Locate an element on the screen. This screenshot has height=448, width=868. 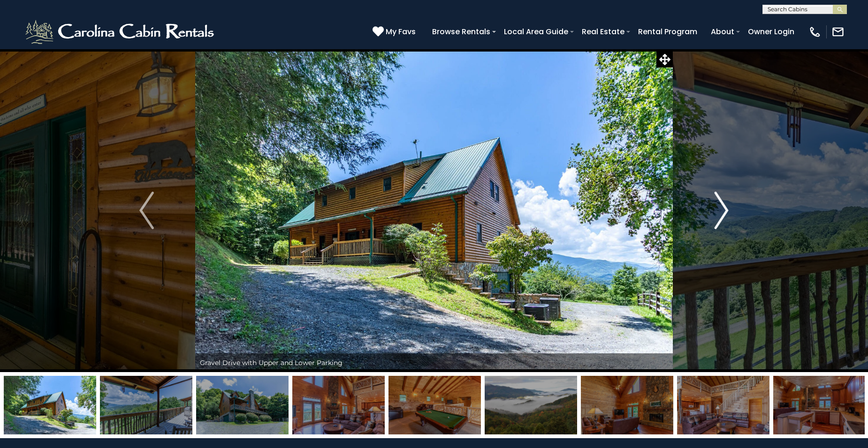
img: 163466703 is located at coordinates (146, 405).